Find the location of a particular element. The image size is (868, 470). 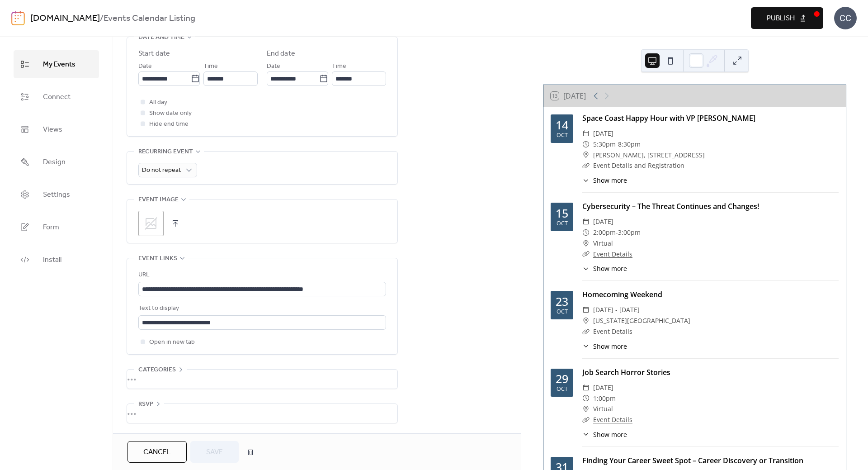

div: 14 is located at coordinates (562, 125).